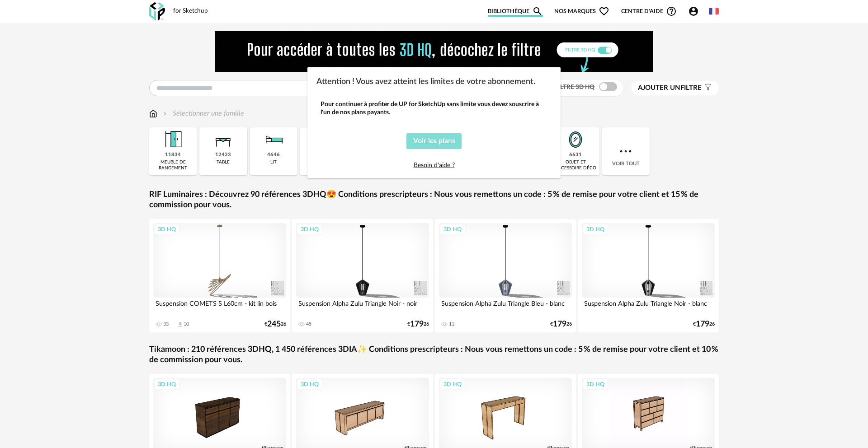  What do you see at coordinates (434, 142) in the screenshot?
I see `button: Voir les plans` at bounding box center [434, 142].